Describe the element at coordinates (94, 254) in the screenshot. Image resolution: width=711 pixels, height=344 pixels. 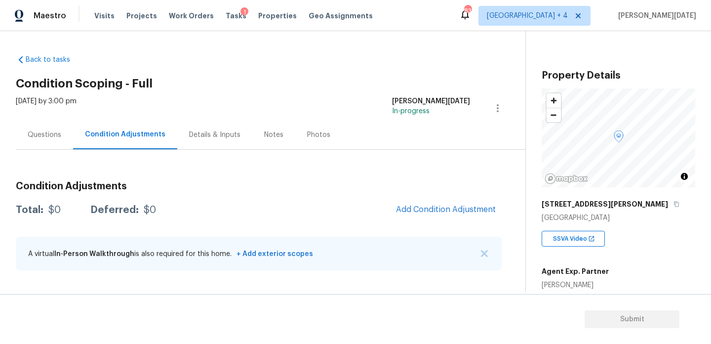
I see `span: In-Person Walkthrough` at that location.